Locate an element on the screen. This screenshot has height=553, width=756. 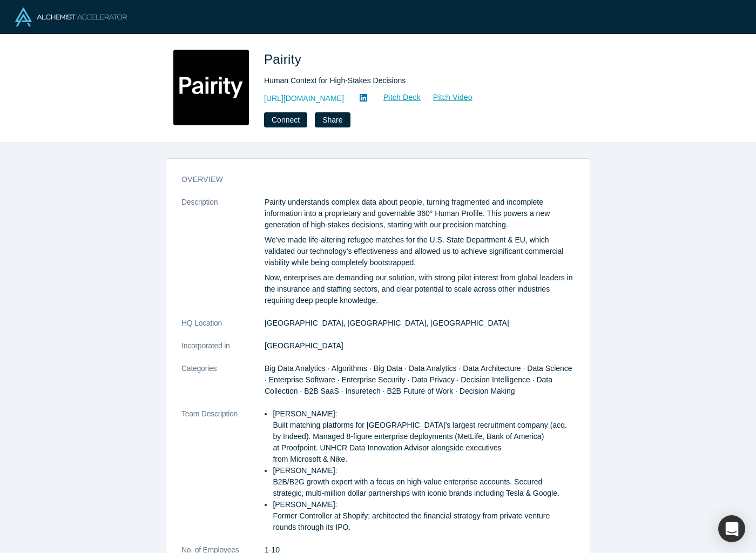
span: Big Data Analytics · Algorithms · Big Data · Data Analytics · Data Architecture · Data Science · ... is located at coordinates (419, 380).